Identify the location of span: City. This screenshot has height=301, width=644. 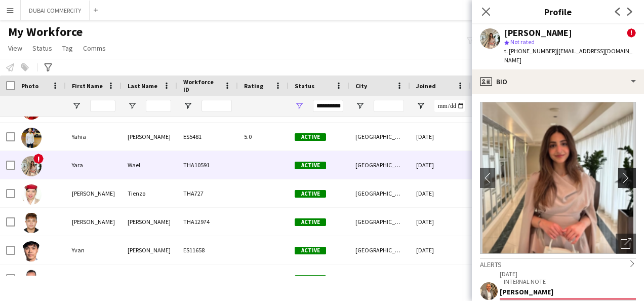
(361, 86).